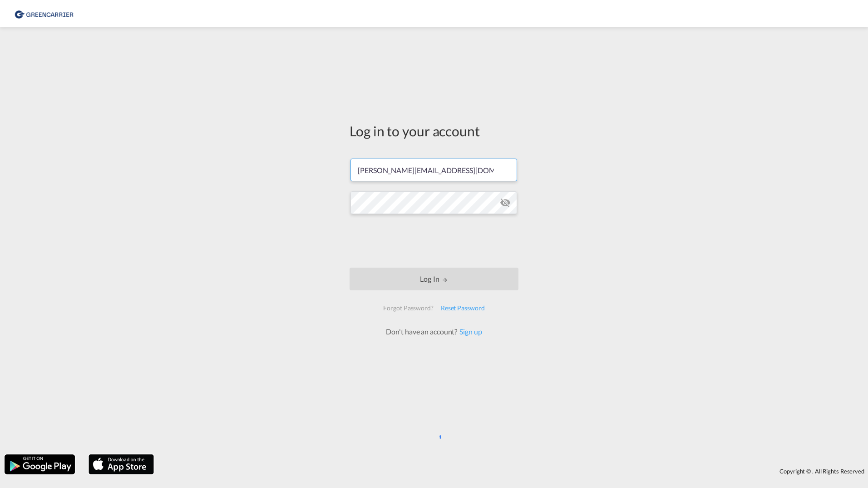 The height and width of the screenshot is (488, 868). What do you see at coordinates (408, 308) in the screenshot?
I see `div: Forgot Password?` at bounding box center [408, 308].